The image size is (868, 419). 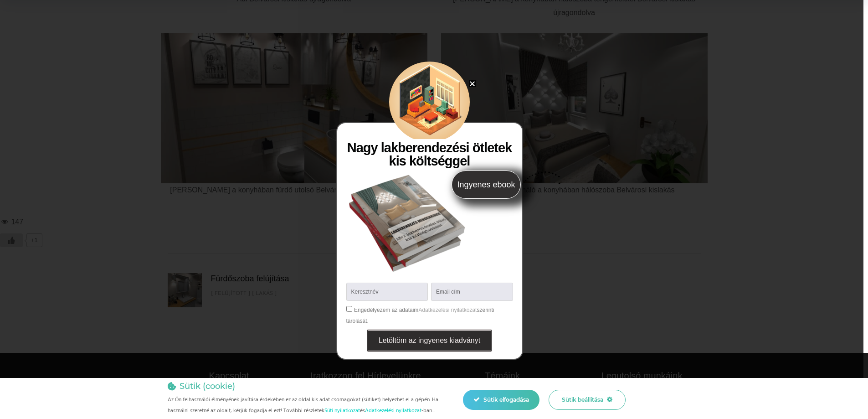 What do you see at coordinates (472, 83) in the screenshot?
I see `a: Close` at bounding box center [472, 83].